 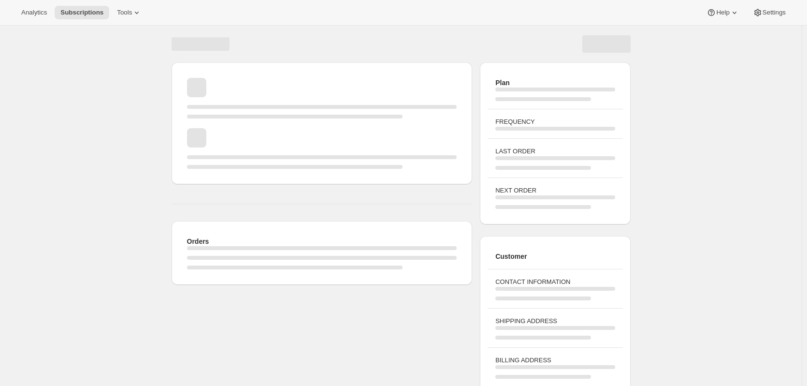 I want to click on button: Help, so click(x=723, y=13).